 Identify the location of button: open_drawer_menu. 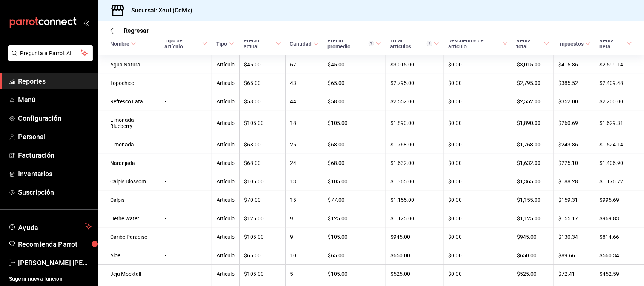
(86, 23).